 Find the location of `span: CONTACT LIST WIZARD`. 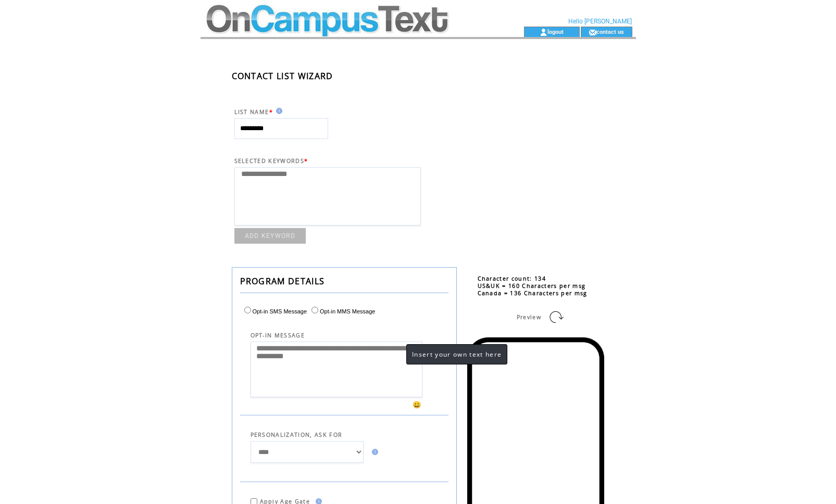

span: CONTACT LIST WIZARD is located at coordinates (282, 76).